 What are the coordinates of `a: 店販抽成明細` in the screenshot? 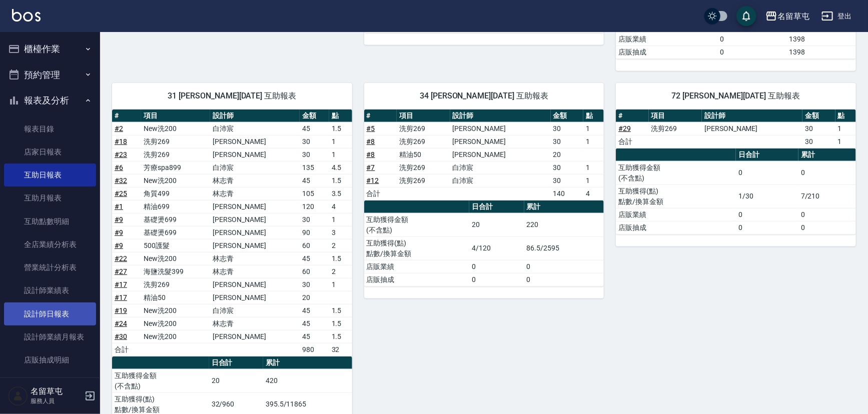 It's located at (50, 360).